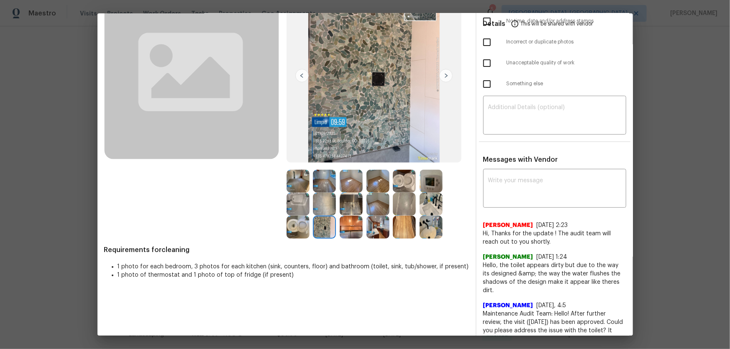 The image size is (730, 349). I want to click on div: Unacceptable quality of work, so click(555, 63).